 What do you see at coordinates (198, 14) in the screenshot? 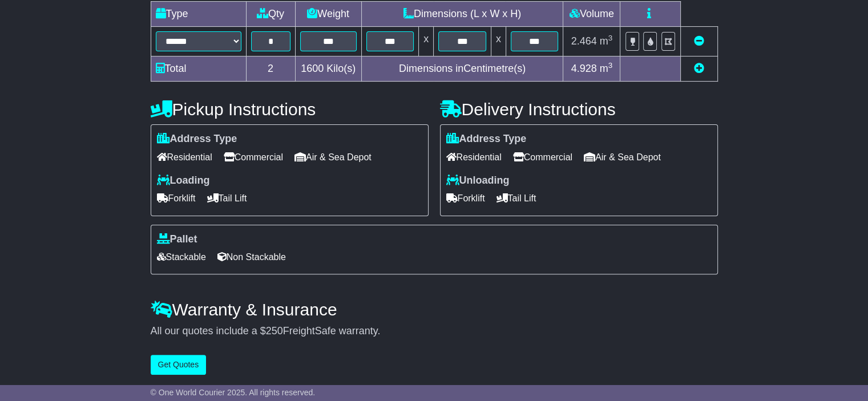
I see `td: Type` at bounding box center [198, 14].